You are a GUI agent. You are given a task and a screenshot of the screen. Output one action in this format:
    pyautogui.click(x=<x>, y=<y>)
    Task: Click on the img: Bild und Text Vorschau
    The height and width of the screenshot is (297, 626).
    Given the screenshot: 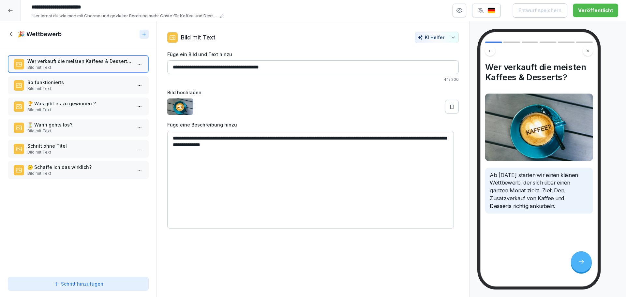 What is the action you would take?
    pyautogui.click(x=539, y=127)
    